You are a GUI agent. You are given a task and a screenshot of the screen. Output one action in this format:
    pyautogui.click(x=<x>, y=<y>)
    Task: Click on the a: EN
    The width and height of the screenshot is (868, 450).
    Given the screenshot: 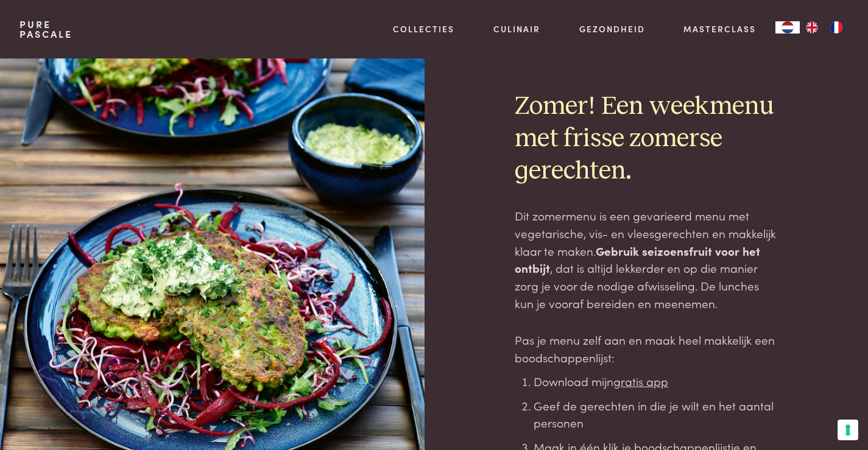 What is the action you would take?
    pyautogui.click(x=811, y=28)
    